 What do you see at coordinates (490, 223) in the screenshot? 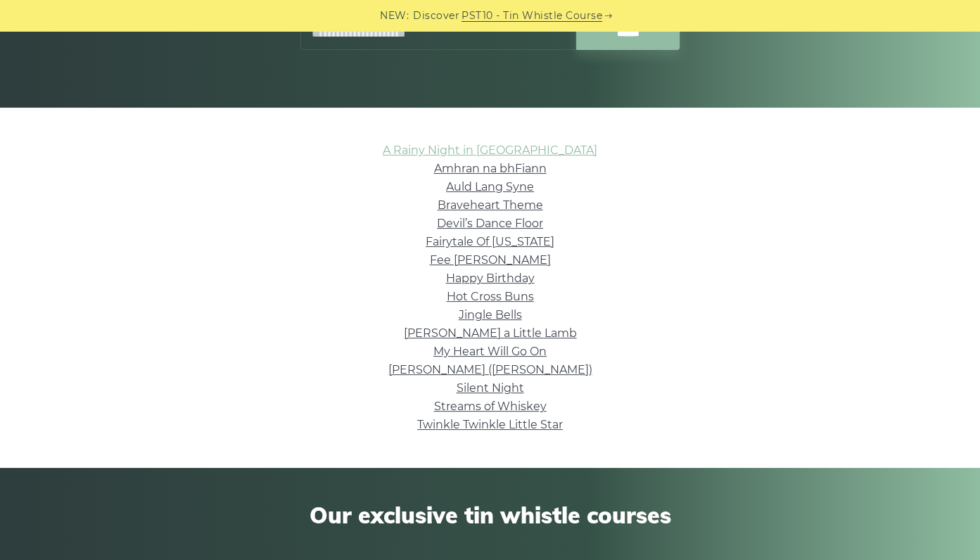
I see `a: Devil’s Dance Floor` at bounding box center [490, 223].